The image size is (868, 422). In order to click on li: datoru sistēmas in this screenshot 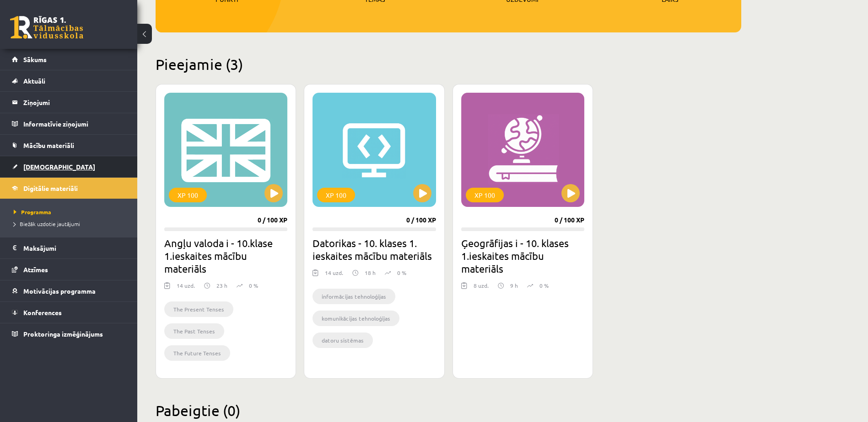, I will do `click(343, 341)`.